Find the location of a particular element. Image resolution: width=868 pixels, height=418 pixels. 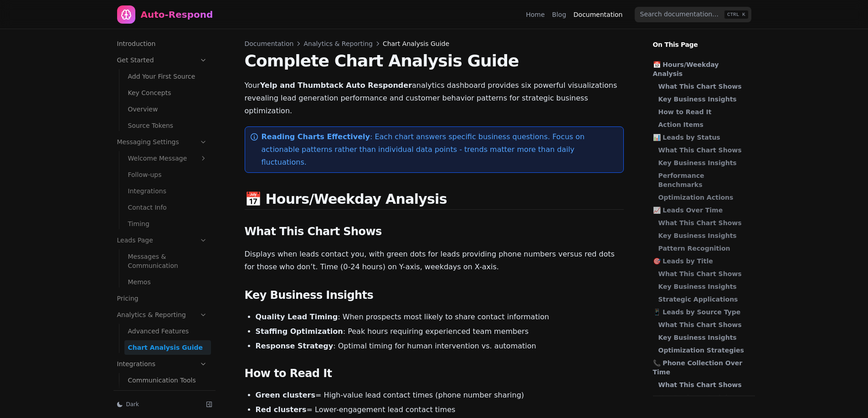

strong: Staffing Optimization is located at coordinates (299, 331).